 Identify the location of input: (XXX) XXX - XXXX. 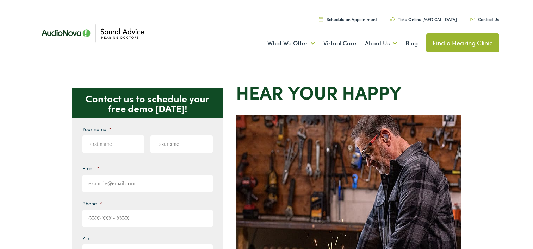
(148, 219).